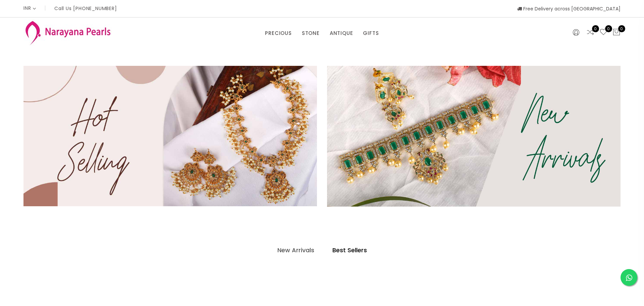  I want to click on a: STONE, so click(311, 33).